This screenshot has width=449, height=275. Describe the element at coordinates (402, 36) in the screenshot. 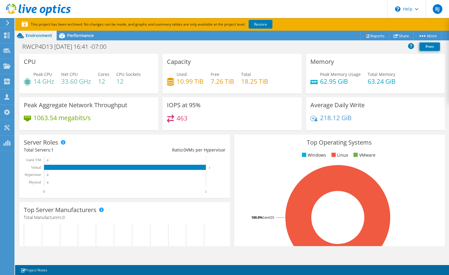

I see `a: Share` at that location.